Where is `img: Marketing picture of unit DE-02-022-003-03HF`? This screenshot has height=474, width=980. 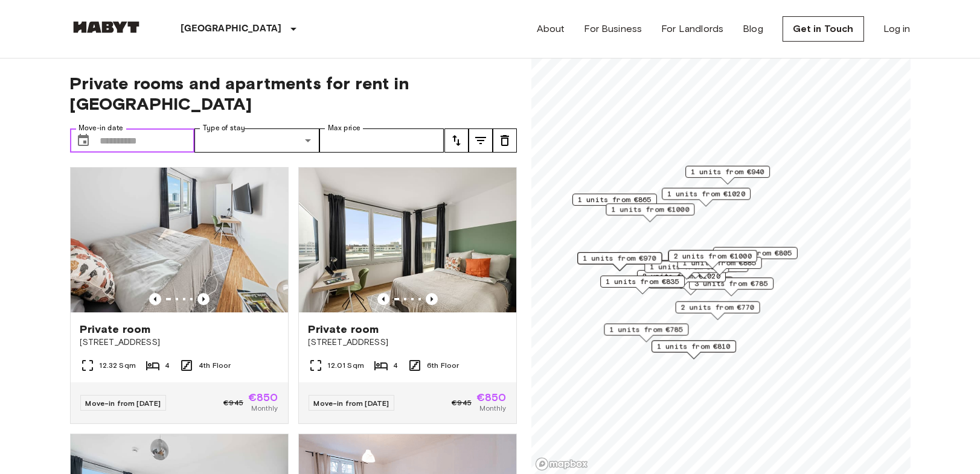
img: Marketing picture of unit DE-02-022-003-03HF is located at coordinates (180, 240).